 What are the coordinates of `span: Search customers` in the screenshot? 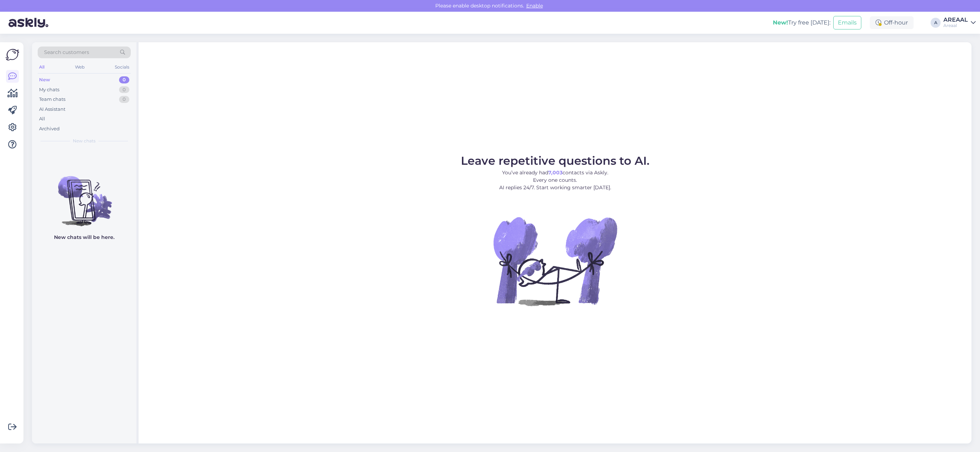 It's located at (67, 52).